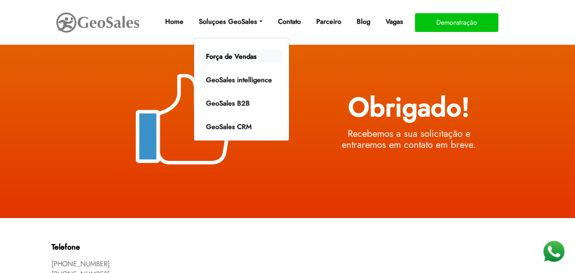  What do you see at coordinates (174, 22) in the screenshot?
I see `a: Home` at bounding box center [174, 22].